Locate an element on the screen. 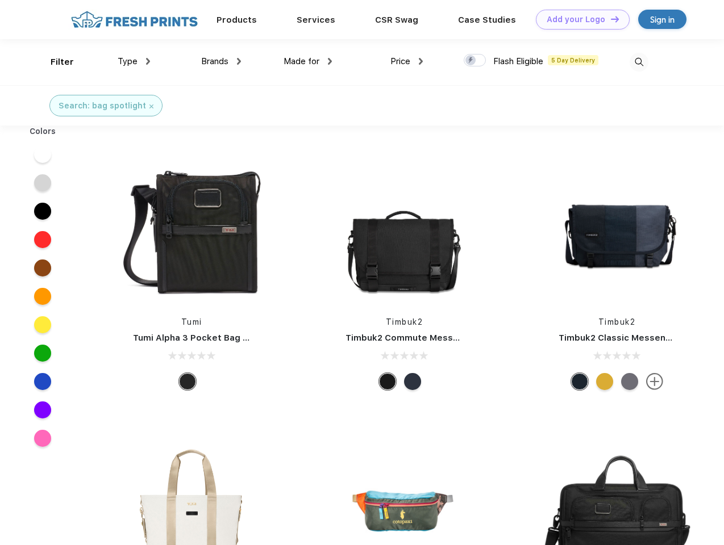  div: Filter is located at coordinates (62, 62).